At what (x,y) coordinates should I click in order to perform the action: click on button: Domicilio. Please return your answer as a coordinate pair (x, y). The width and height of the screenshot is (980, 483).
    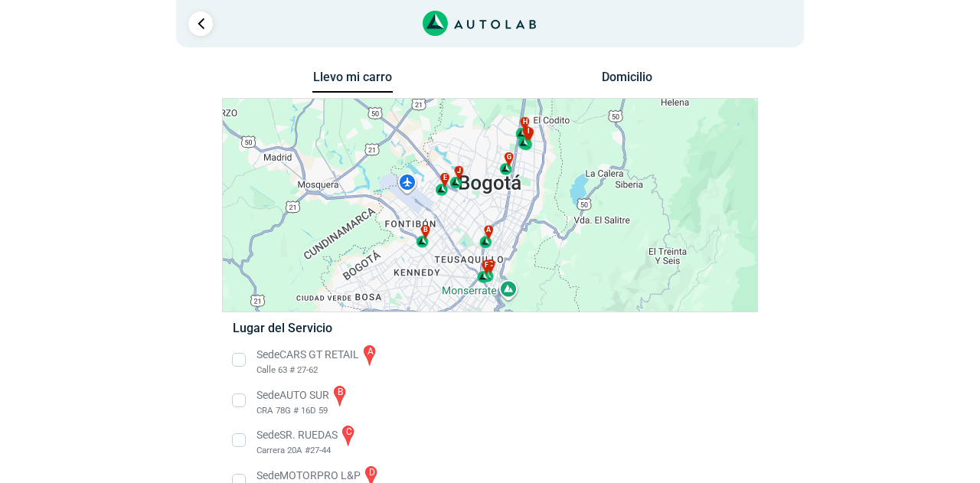
    Looking at the image, I should click on (627, 81).